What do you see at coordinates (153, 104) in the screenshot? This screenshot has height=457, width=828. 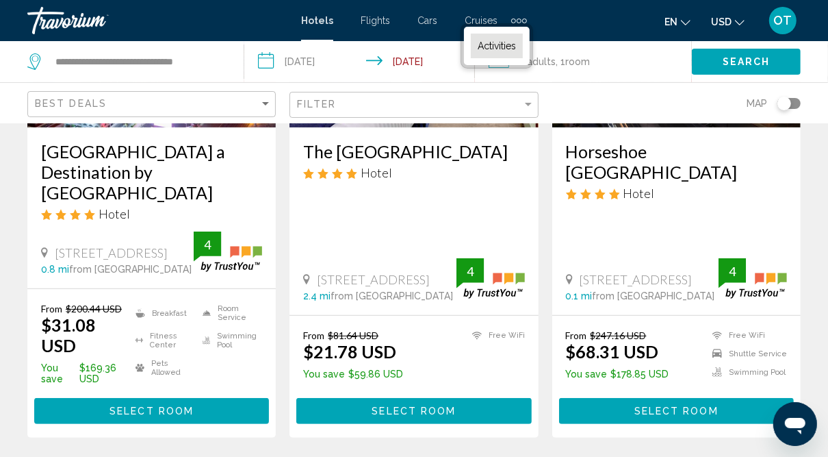 I see `mat-select: Sort by` at bounding box center [153, 104].